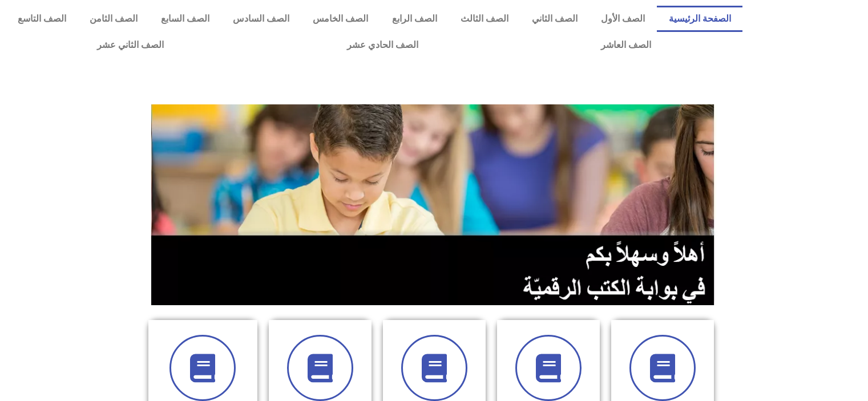 This screenshot has width=868, height=401. What do you see at coordinates (113, 18) in the screenshot?
I see `a: الصف الثامن` at bounding box center [113, 18].